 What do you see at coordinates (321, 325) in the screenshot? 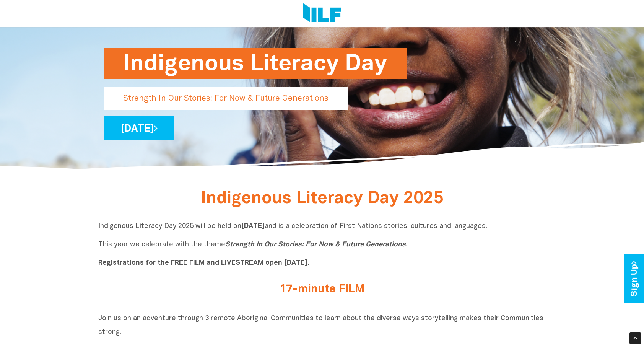
I see `span: Join us on an adventure through 3 remote Aboriginal Communities to learn about the diverse ways s...` at bounding box center [321, 325].